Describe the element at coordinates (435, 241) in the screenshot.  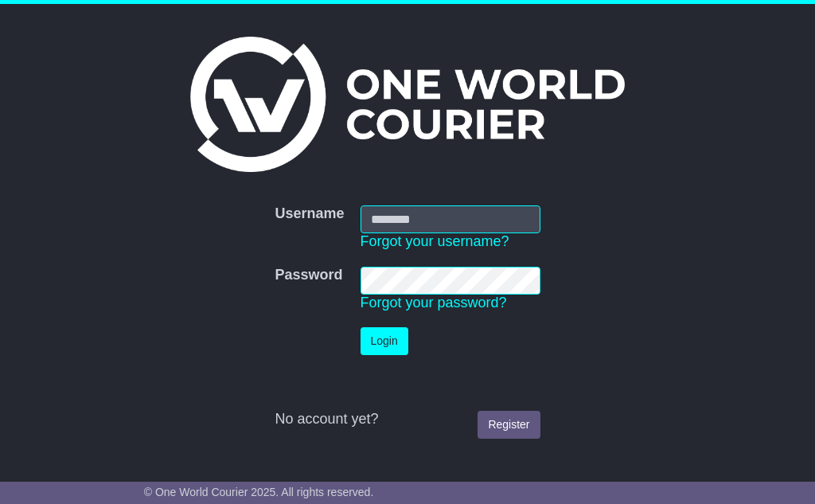
I see `a: Forgot your username?` at that location.